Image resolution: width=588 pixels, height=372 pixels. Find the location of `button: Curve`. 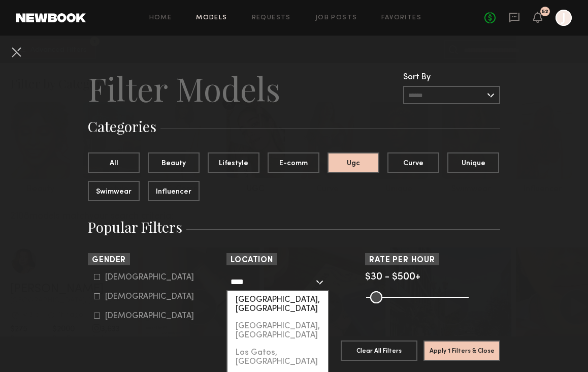

button: Curve is located at coordinates (413, 162).